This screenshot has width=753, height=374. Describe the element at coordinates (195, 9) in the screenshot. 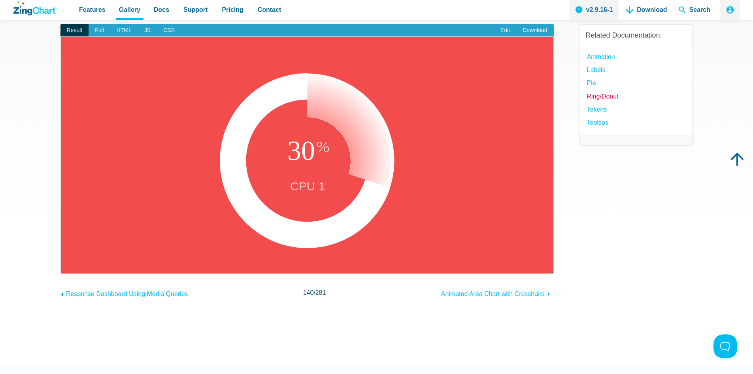

I see `span: Support` at that location.